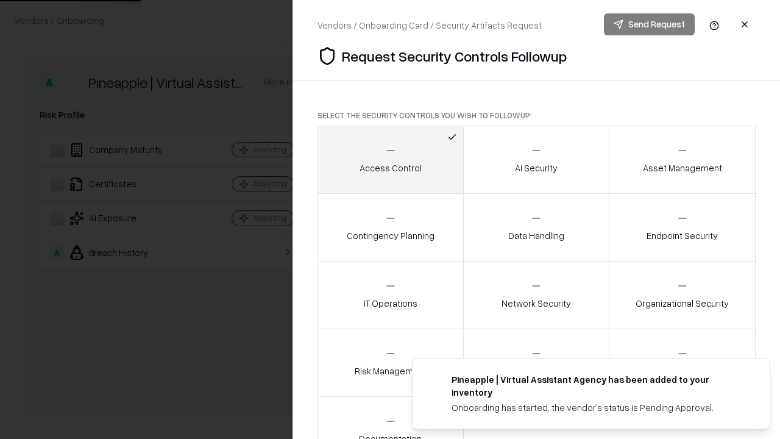 This screenshot has height=439, width=780. I want to click on button: Organizational Security, so click(682, 295).